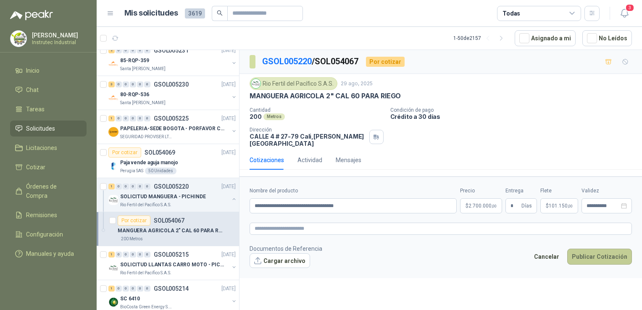 The height and width of the screenshot is (310, 642). Describe the element at coordinates (293, 84) in the screenshot. I see `div: Rio Fertil del Pacífico S.A.S.` at that location.